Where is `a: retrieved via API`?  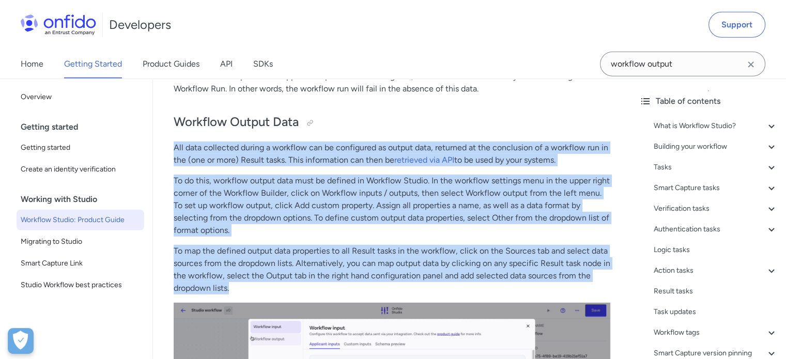
a: retrieved via API is located at coordinates (424, 160).